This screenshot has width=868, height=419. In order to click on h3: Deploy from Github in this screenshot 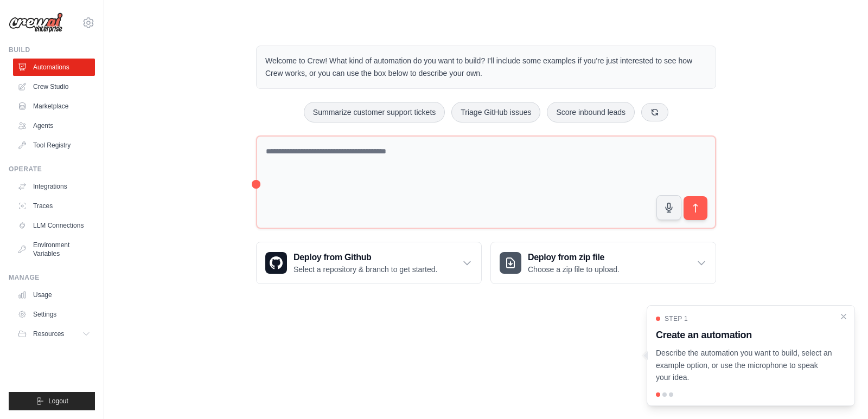, I will do `click(365, 258)`.